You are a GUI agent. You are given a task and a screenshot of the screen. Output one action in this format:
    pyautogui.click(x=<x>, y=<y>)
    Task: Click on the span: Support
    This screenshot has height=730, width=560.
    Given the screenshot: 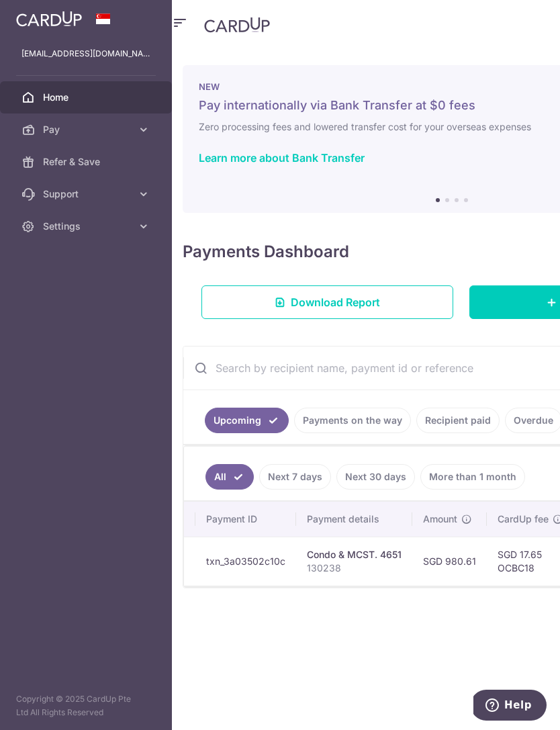 What is the action you would take?
    pyautogui.click(x=88, y=194)
    